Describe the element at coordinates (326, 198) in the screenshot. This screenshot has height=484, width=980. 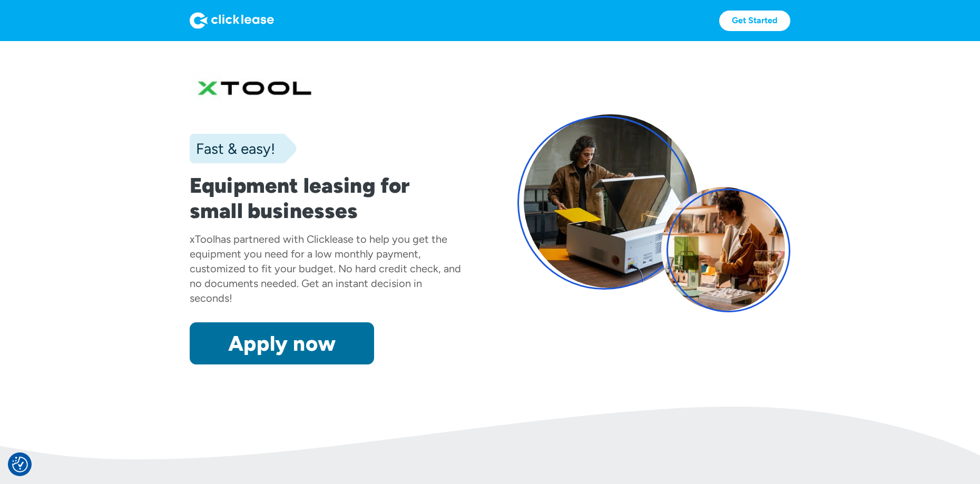
I see `h1: Equipment leasing for small businesses` at that location.